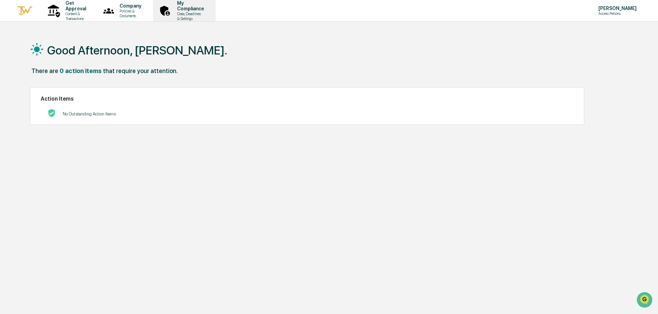 This screenshot has height=314, width=658. Describe the element at coordinates (25, 11) in the screenshot. I see `img: logo` at that location.